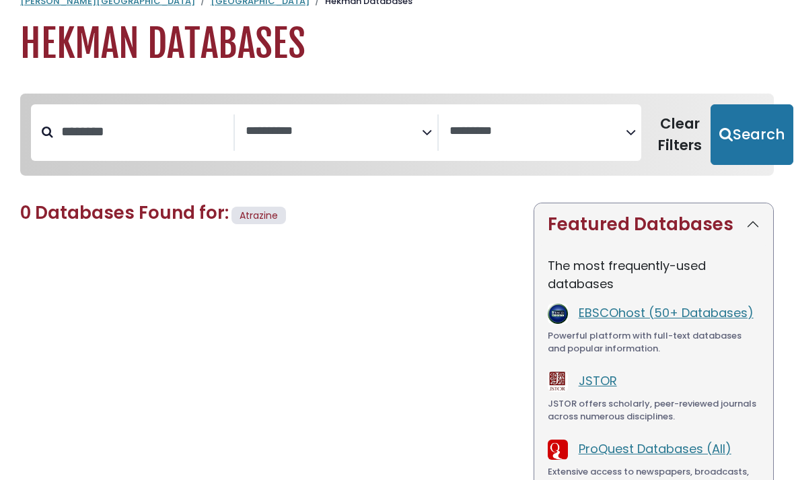  I want to click on div: JSTOR offers scholarly, peer-reviewed journals across numerous disciplines., so click(654, 410).